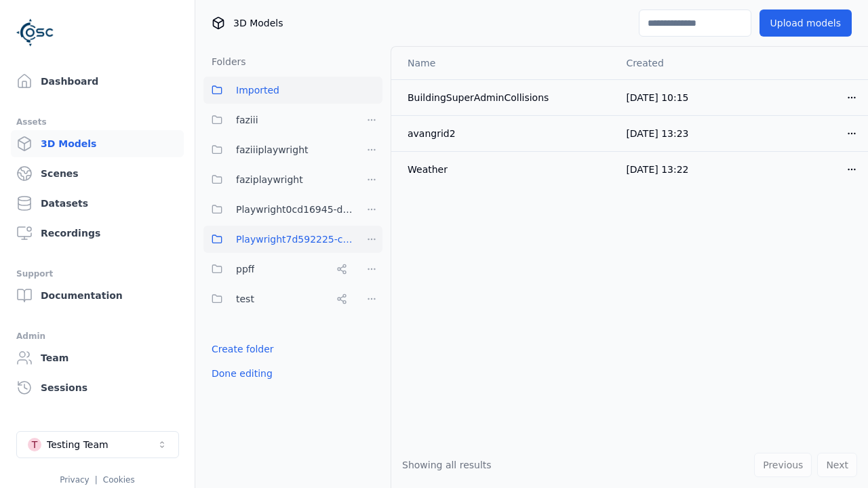 This screenshot has height=488, width=868. Describe the element at coordinates (506, 169) in the screenshot. I see `div: Weather` at that location.